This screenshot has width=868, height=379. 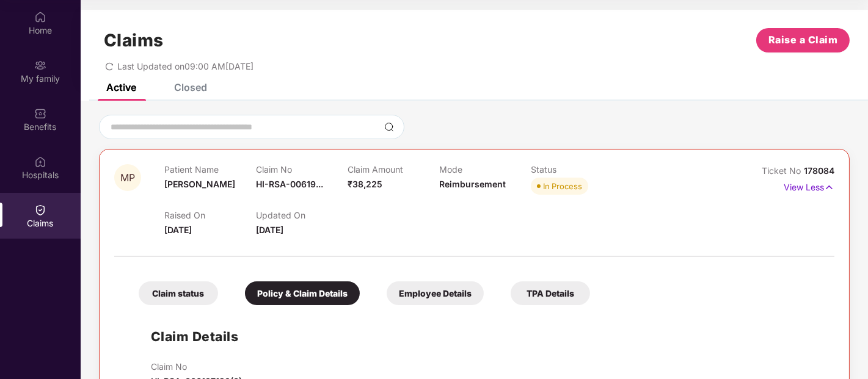 I want to click on span: MP, so click(x=128, y=177).